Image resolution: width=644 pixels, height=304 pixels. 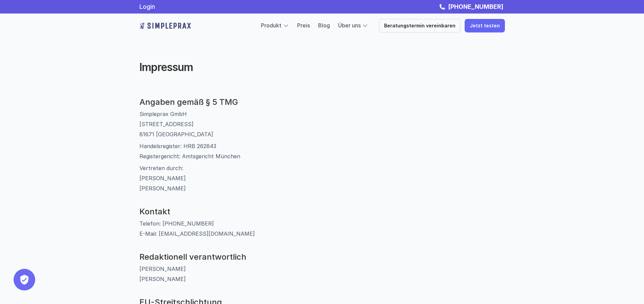 I want to click on a: Preis, so click(x=303, y=25).